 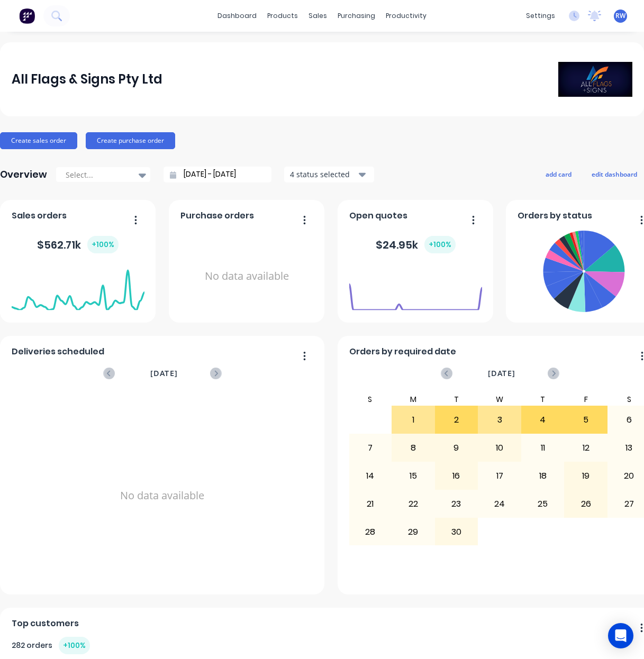 What do you see at coordinates (543, 476) in the screenshot?
I see `div: 18` at bounding box center [543, 476].